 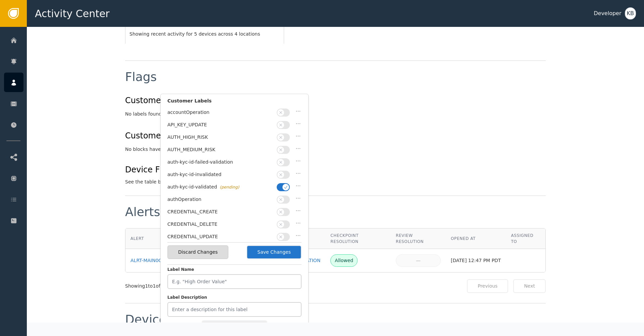 What do you see at coordinates (165, 136) in the screenshot?
I see `div: Customer Blocks (0)` at bounding box center [165, 136].